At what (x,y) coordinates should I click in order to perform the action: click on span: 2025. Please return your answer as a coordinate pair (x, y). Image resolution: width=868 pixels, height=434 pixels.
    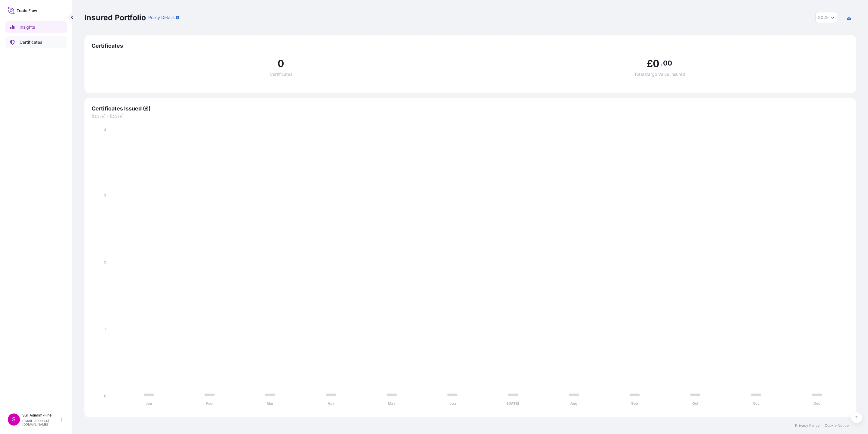
    Looking at the image, I should click on (823, 18).